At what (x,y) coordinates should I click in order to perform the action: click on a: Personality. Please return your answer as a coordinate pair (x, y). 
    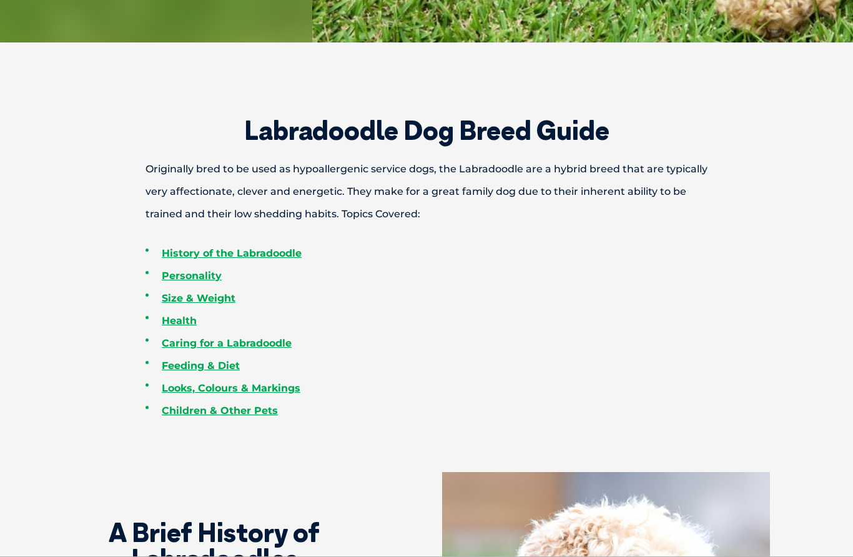
    Looking at the image, I should click on (192, 275).